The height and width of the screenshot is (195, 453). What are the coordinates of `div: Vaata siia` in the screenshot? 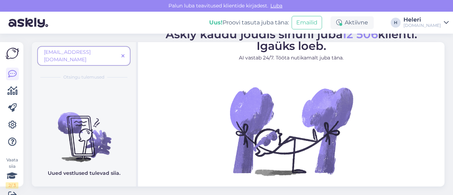 It's located at (12, 173).